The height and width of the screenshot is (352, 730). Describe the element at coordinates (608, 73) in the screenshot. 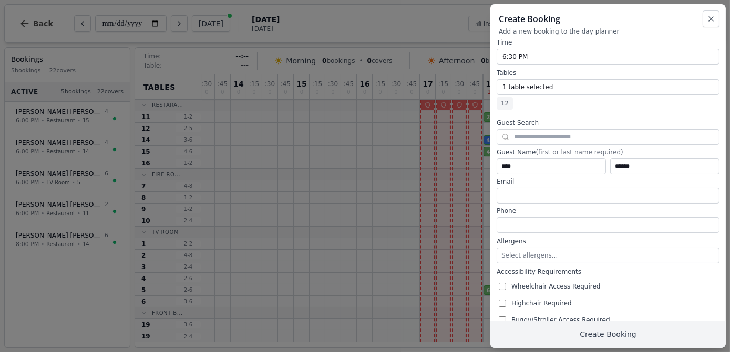

I see `label: Tables` at that location.